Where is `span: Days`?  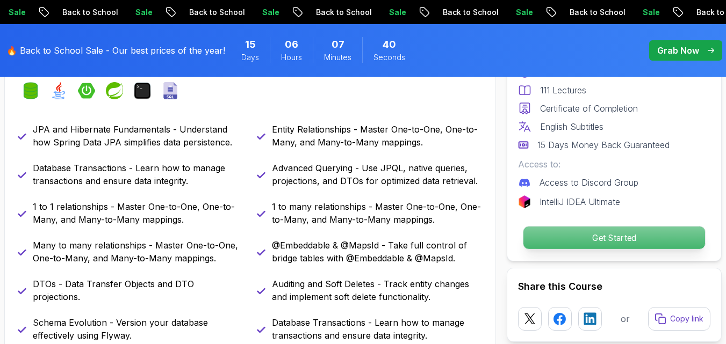
span: Days is located at coordinates (250, 57).